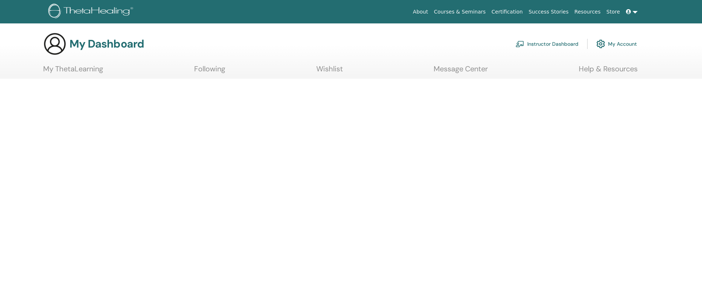  Describe the element at coordinates (507, 12) in the screenshot. I see `a: Certification` at that location.